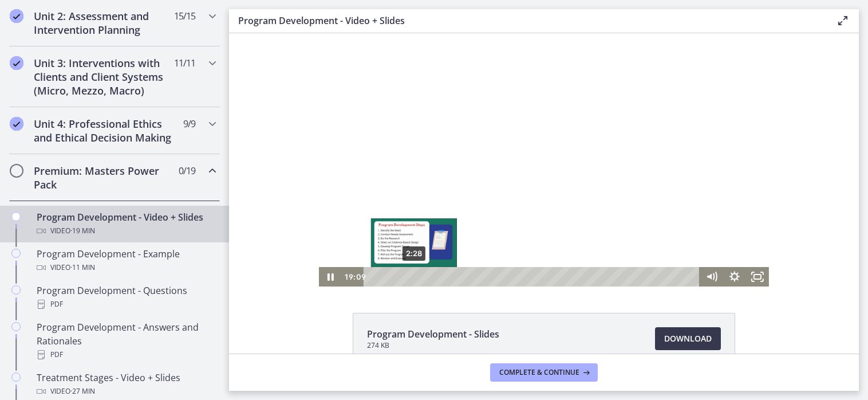  What do you see at coordinates (82, 231) in the screenshot?
I see `span: · 19 min` at bounding box center [82, 231].